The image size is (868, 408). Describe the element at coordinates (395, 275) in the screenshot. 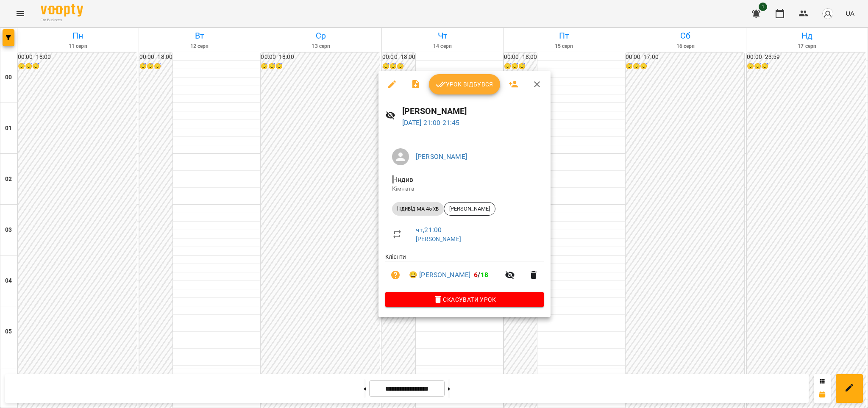

I see `button: Візит ще не сплачено. Додати оплату?` at that location.